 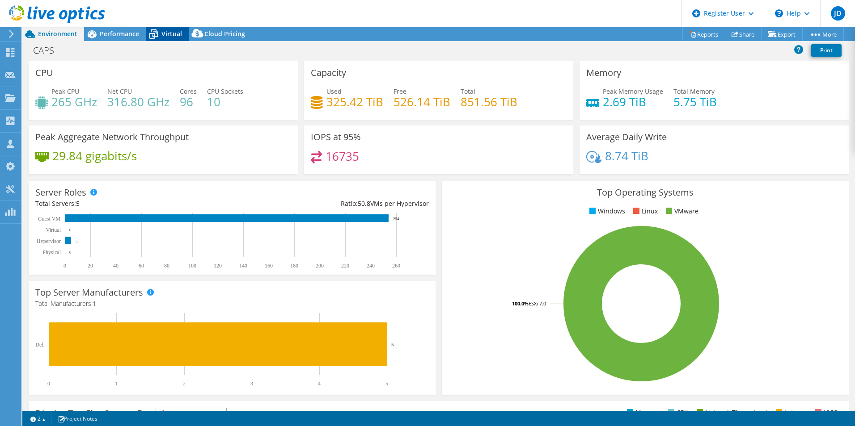 What do you see at coordinates (520, 304) in the screenshot?
I see `tspan: 100.0%` at bounding box center [520, 304].